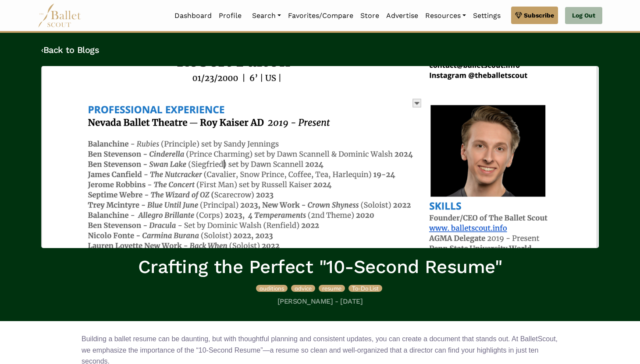 The width and height of the screenshot is (640, 364). I want to click on a: Search, so click(266, 16).